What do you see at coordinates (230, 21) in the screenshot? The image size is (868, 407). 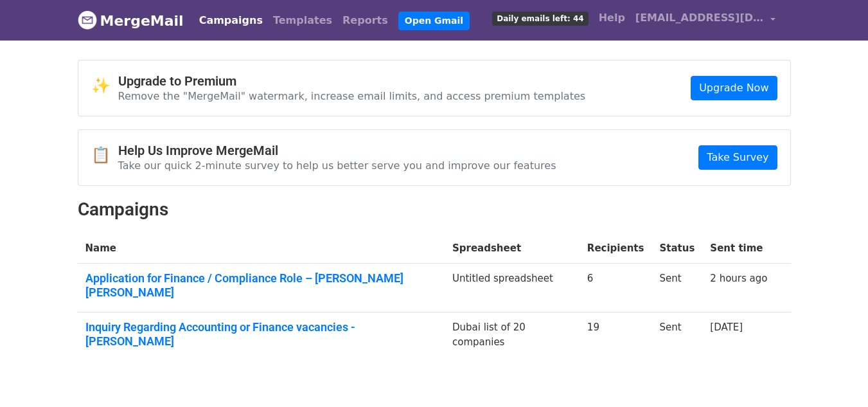 I see `a: Campaigns` at bounding box center [230, 21].